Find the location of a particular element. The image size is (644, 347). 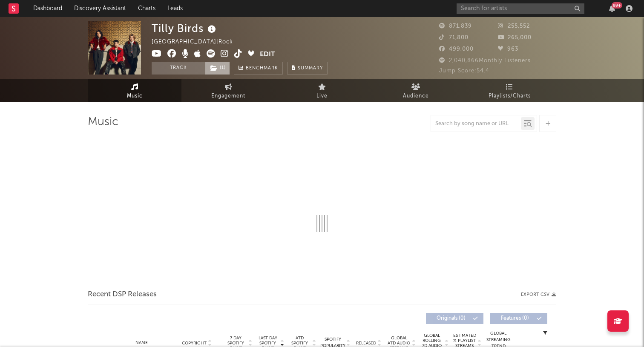

span: 265,000 is located at coordinates (515, 37).